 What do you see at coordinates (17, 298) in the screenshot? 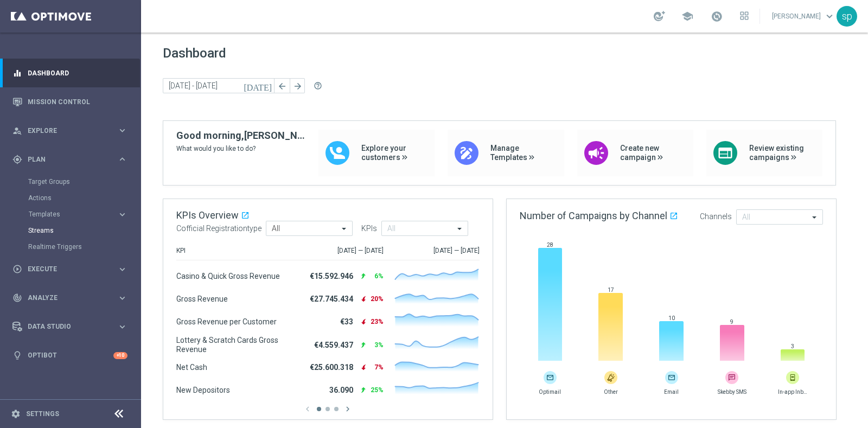
I see `i: track_changes` at bounding box center [17, 298].